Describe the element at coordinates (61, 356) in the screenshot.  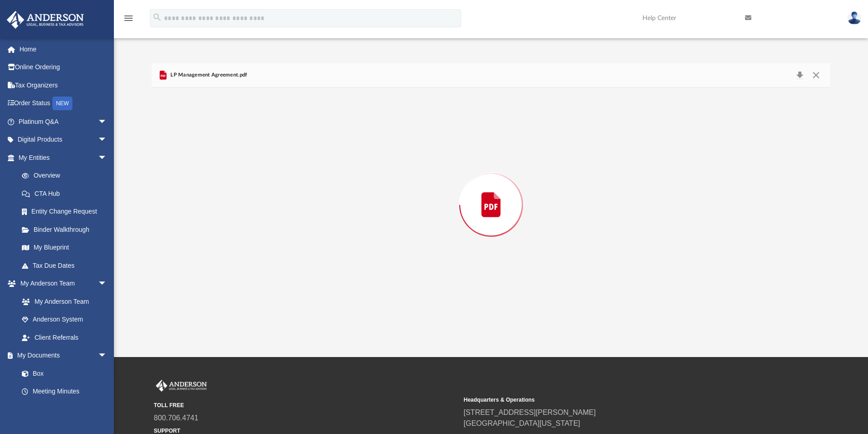
I see `a: My Documentsarrow_drop_down` at that location.